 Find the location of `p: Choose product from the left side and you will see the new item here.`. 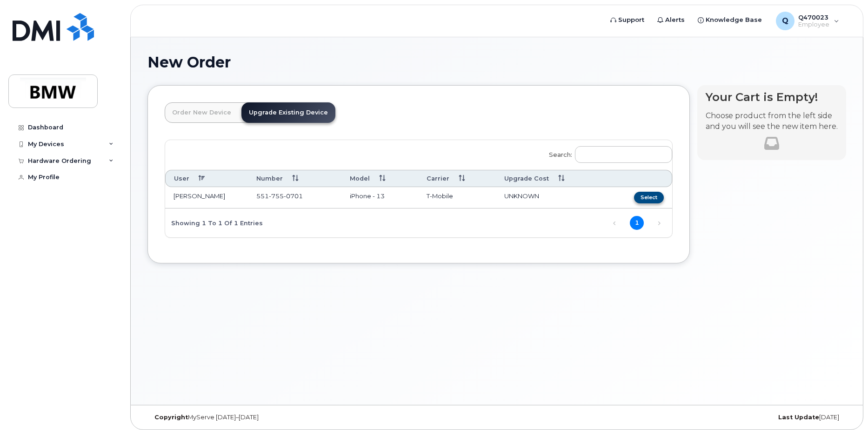

p: Choose product from the left side and you will see the new item here. is located at coordinates (771, 122).